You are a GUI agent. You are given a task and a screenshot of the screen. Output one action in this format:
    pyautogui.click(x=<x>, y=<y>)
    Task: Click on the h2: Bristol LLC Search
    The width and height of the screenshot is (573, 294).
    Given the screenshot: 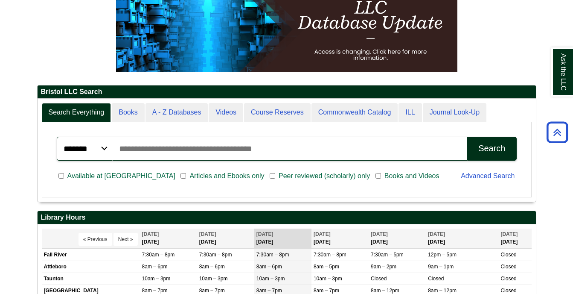 What is the action you would take?
    pyautogui.click(x=287, y=92)
    